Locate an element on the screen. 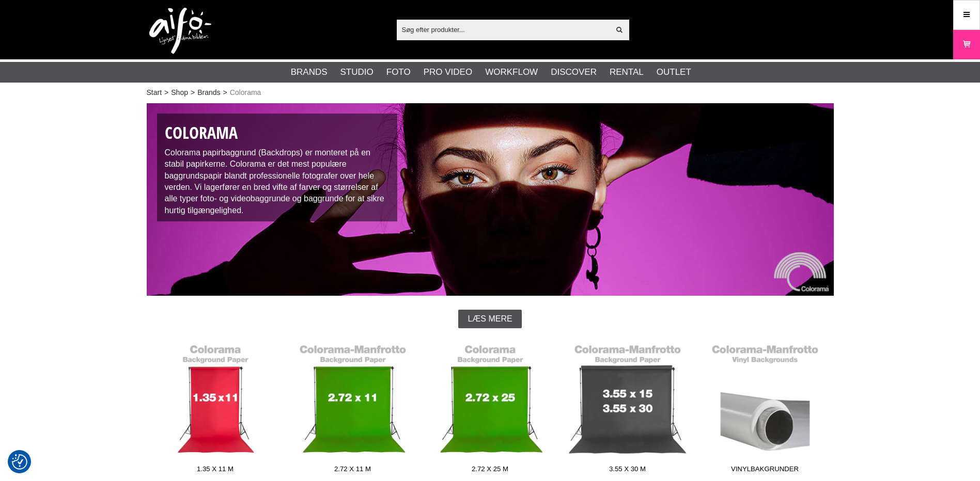  a: Start is located at coordinates (154, 93).